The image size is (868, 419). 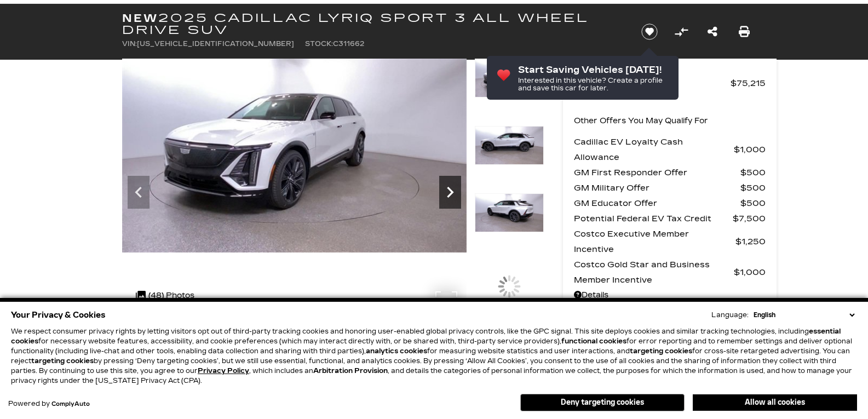 I want to click on span: Costco Executive Member Incentive, so click(x=654, y=241).